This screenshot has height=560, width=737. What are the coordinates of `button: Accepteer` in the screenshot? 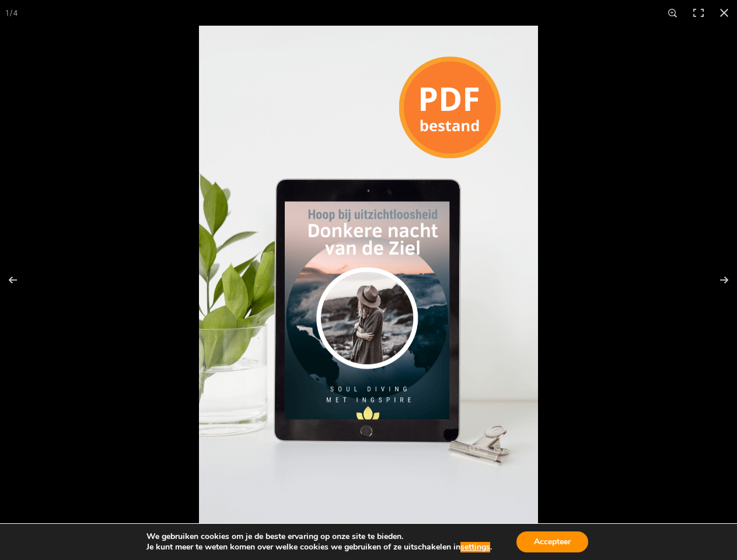 It's located at (552, 542).